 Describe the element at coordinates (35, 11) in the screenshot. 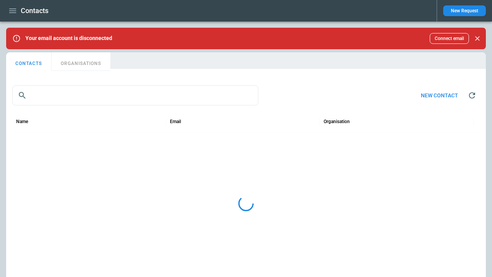

I see `h1: Contacts` at that location.